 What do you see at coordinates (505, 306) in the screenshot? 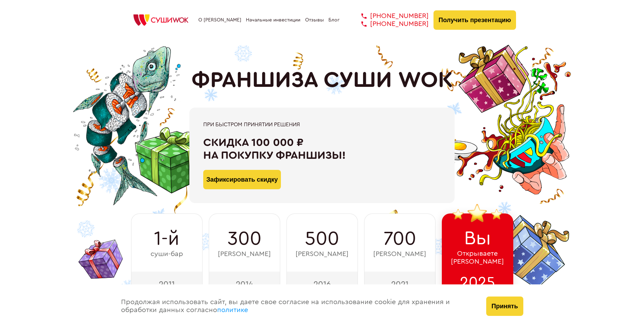
I see `button: Принять` at bounding box center [505, 306].